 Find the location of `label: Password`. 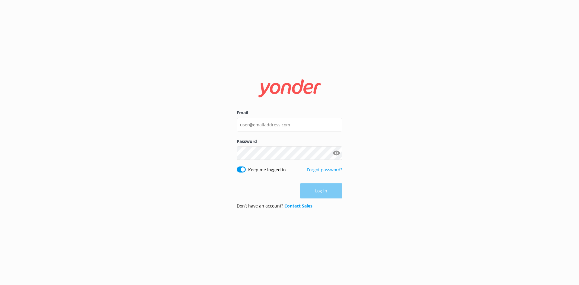

label: Password is located at coordinates (290, 141).